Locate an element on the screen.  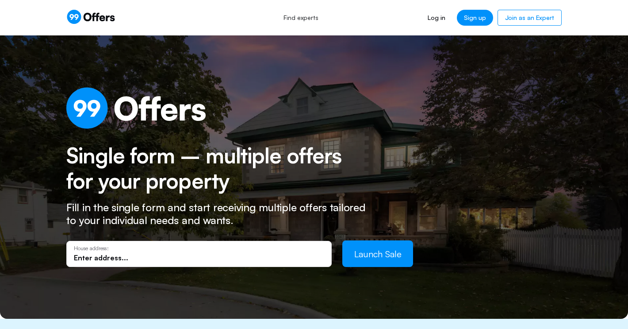
span: Launch Sale is located at coordinates (378, 254).